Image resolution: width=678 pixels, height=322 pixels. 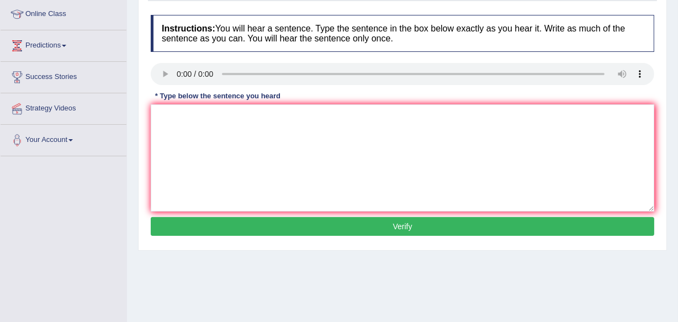 I want to click on b: Instructions:, so click(x=188, y=28).